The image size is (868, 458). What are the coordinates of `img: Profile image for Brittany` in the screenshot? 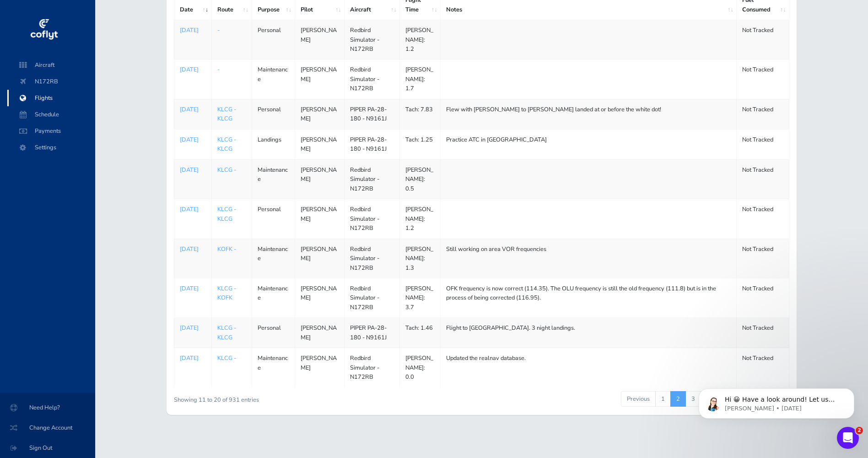 It's located at (28, 35).